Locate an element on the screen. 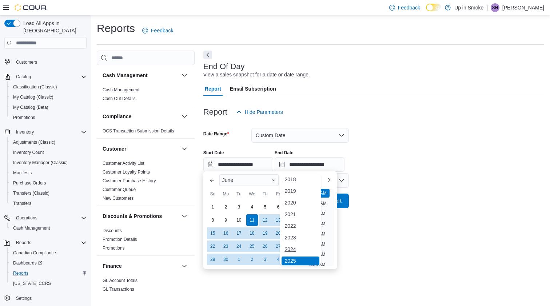  a: Classification (Classic) is located at coordinates (35, 87).